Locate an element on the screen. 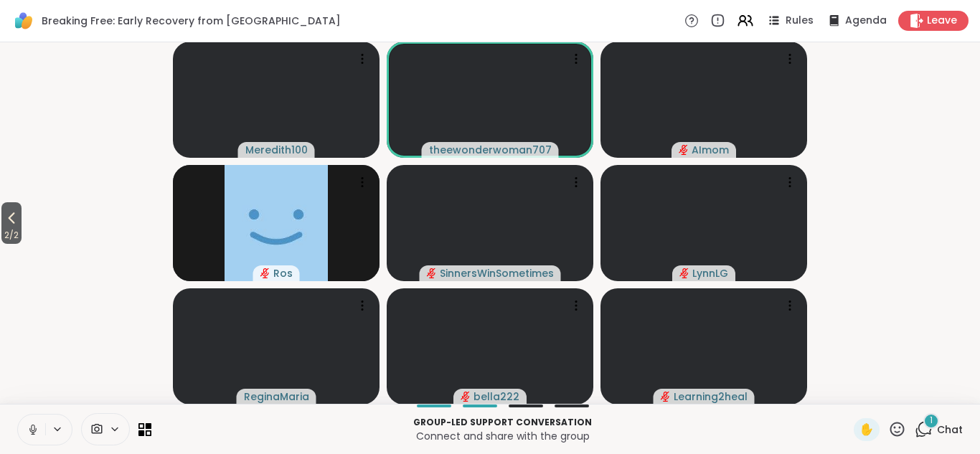 The width and height of the screenshot is (980, 454). span: 2 / 2 is located at coordinates (11, 235).